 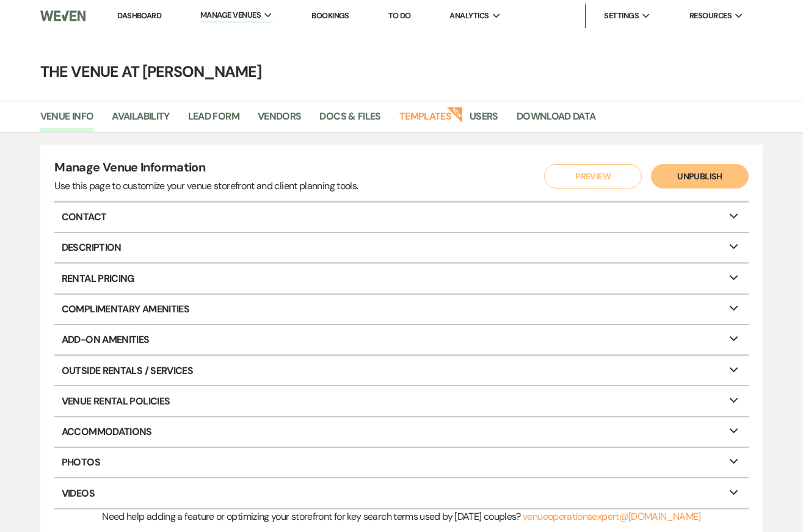 What do you see at coordinates (331, 15) in the screenshot?
I see `a: Bookings` at bounding box center [331, 15].